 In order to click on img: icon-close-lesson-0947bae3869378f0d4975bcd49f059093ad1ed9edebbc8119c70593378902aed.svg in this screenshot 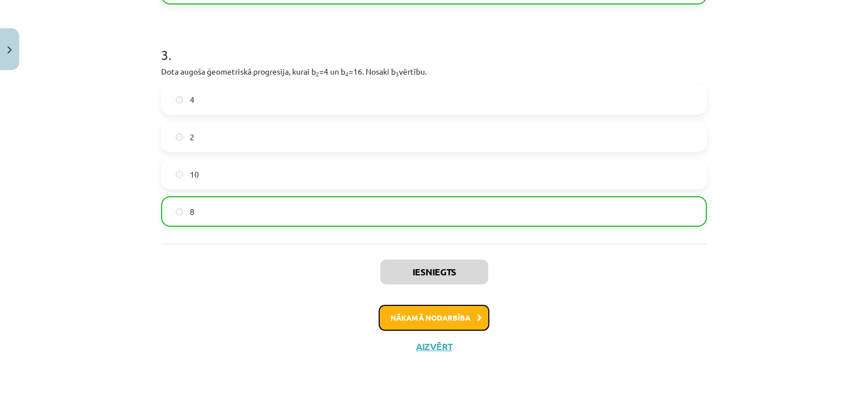, I will do `click(10, 50)`.